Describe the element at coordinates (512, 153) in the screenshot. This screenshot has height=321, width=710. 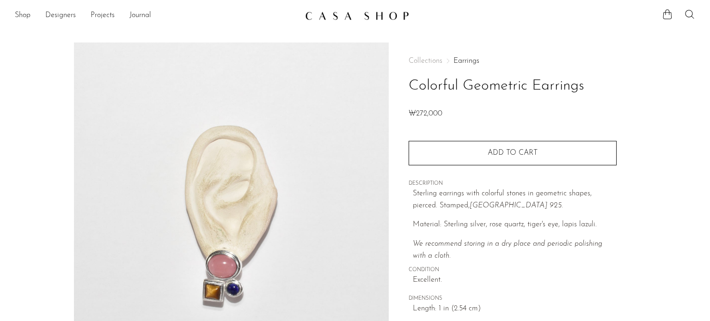
I see `span: Add to cart` at that location.